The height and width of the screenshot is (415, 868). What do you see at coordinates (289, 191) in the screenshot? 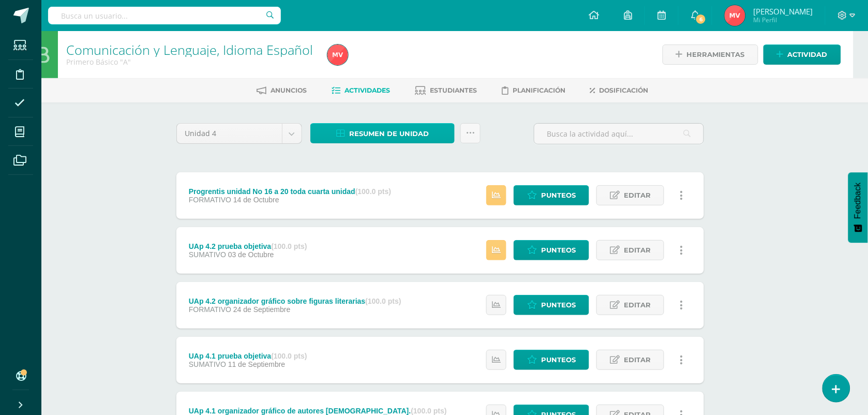
I see `div: Progrentis unidad No 16 a 20 toda cuarta unidad` at bounding box center [289, 191].